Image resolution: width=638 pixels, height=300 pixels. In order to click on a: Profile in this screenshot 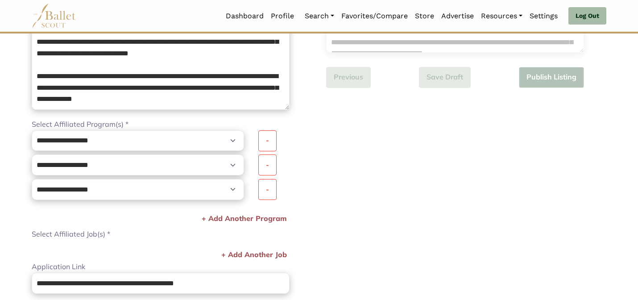, I will do `click(283, 16)`.